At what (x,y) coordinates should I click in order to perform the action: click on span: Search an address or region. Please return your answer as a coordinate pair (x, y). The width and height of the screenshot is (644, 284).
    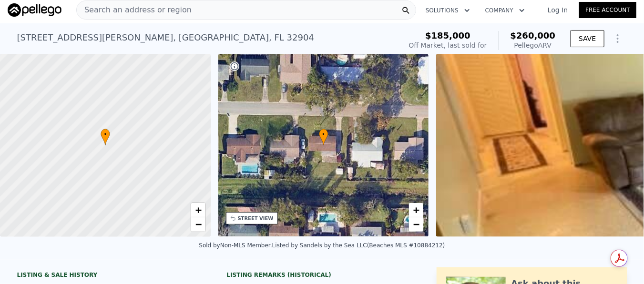
    Looking at the image, I should click on (134, 10).